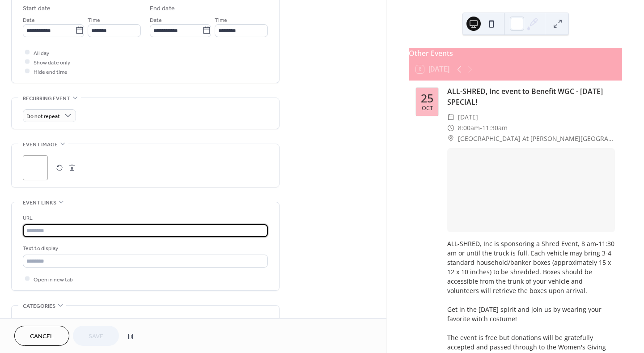 The image size is (644, 353). What do you see at coordinates (162, 8) in the screenshot?
I see `div: End date` at bounding box center [162, 8].